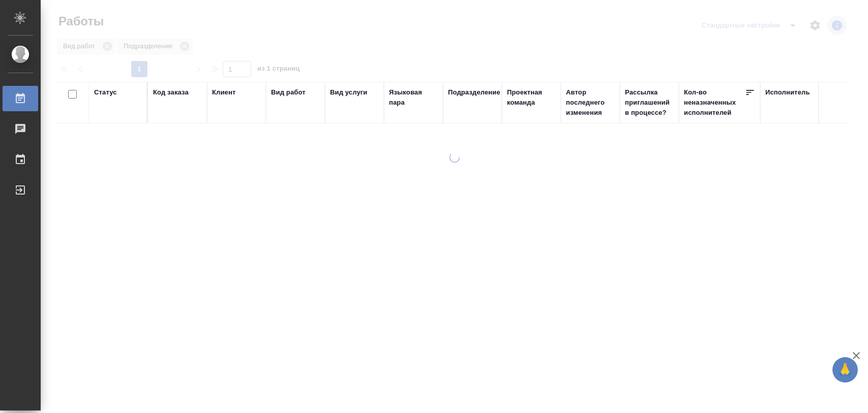 This screenshot has height=413, width=868. What do you see at coordinates (714, 103) in the screenshot?
I see `div: Кол-во неназначенных исполнителей` at bounding box center [714, 103].